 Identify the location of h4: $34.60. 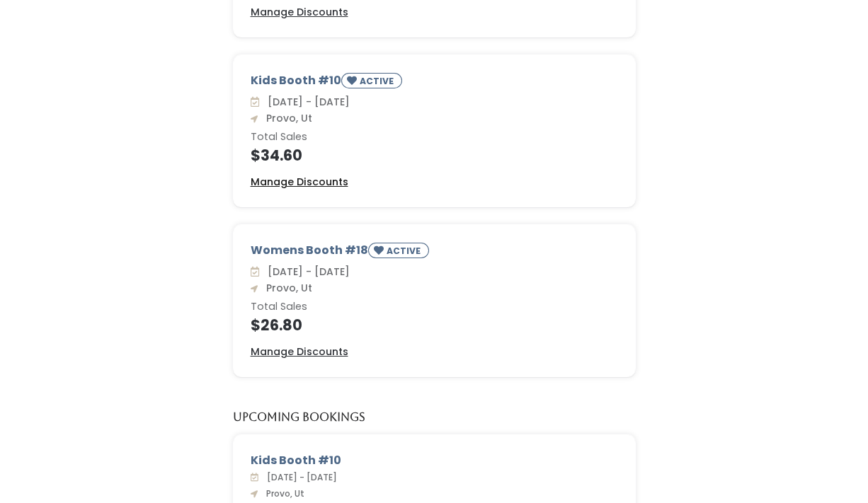
(434, 155).